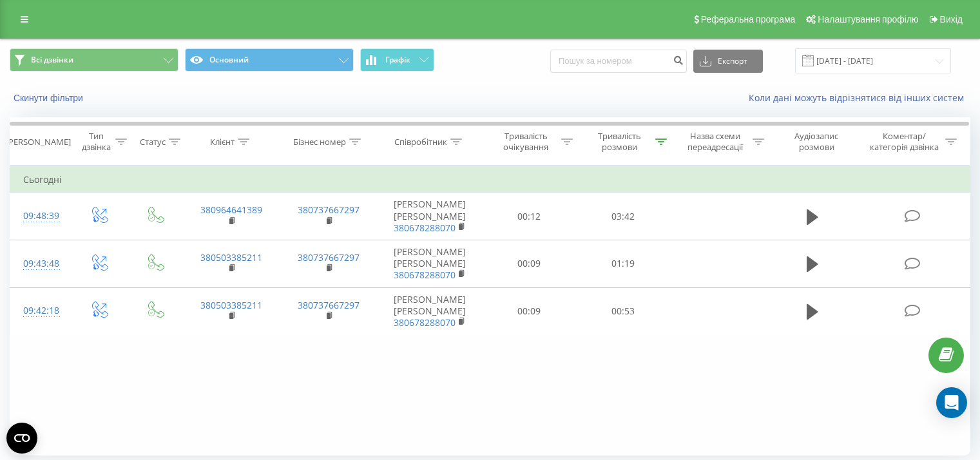 This screenshot has height=460, width=980. What do you see at coordinates (269, 60) in the screenshot?
I see `button: Основний` at bounding box center [269, 60].